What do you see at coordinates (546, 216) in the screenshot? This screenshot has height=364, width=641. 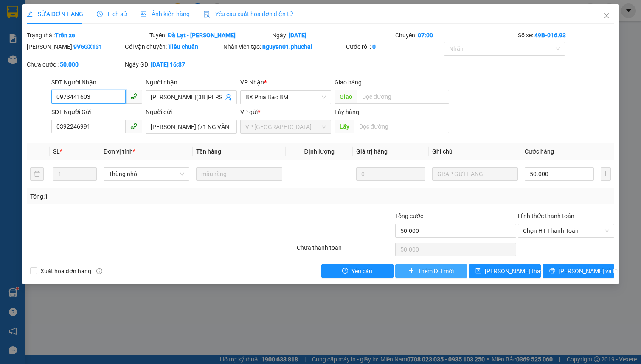 I see `label: Hình thức thanh toán` at bounding box center [546, 216].